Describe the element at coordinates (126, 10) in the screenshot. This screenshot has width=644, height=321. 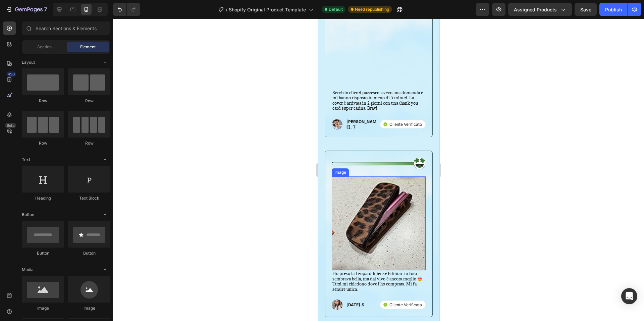
I see `div: Undo/Redo` at that location.